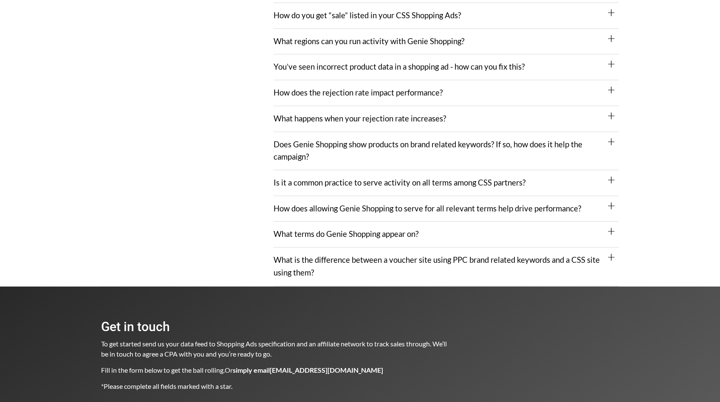 This screenshot has width=720, height=402. I want to click on a: What regions can you run activity with Genie Shopping?, so click(369, 41).